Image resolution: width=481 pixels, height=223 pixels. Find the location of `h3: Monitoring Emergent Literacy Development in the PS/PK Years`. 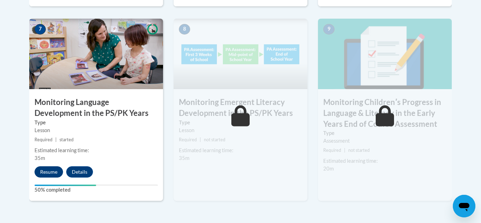

h3: Monitoring Emergent Literacy Development in the PS/PK Years is located at coordinates (240, 108).